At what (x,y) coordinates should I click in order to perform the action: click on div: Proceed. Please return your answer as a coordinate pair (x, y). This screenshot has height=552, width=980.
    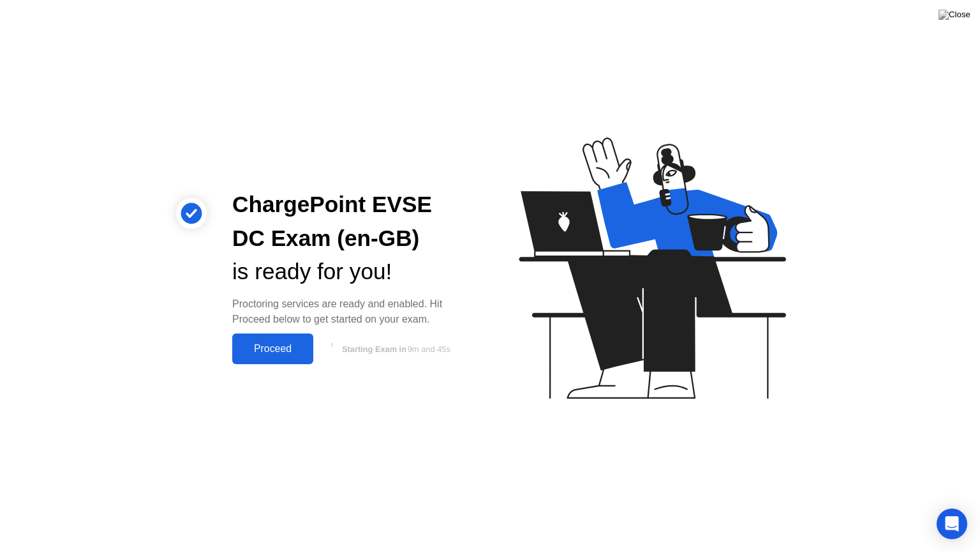
    Looking at the image, I should click on (273, 348).